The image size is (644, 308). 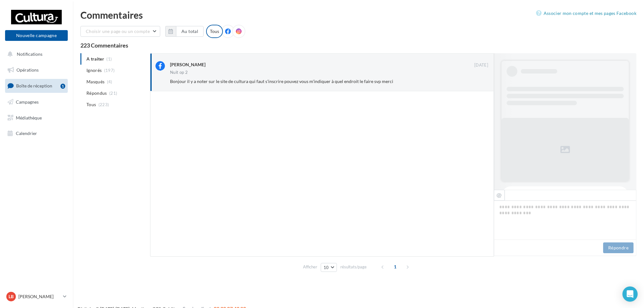 I want to click on span: Opérations, so click(x=28, y=70).